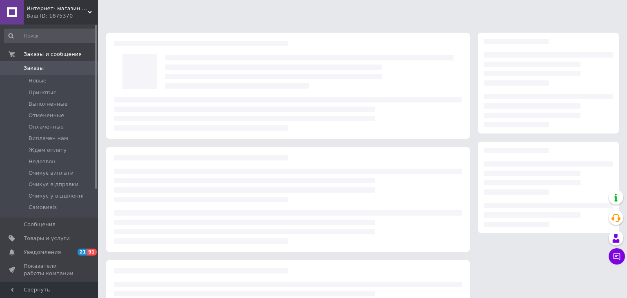  I want to click on span: Очикує у відділенні, so click(56, 196).